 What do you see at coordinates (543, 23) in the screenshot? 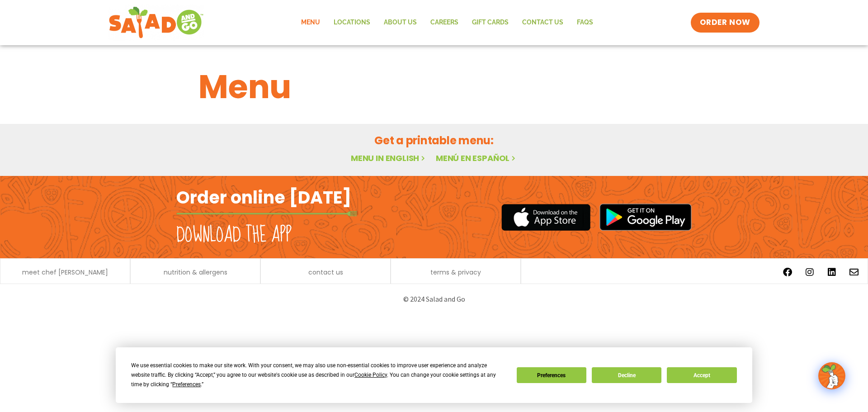
I see `a: Contact Us` at bounding box center [543, 23].